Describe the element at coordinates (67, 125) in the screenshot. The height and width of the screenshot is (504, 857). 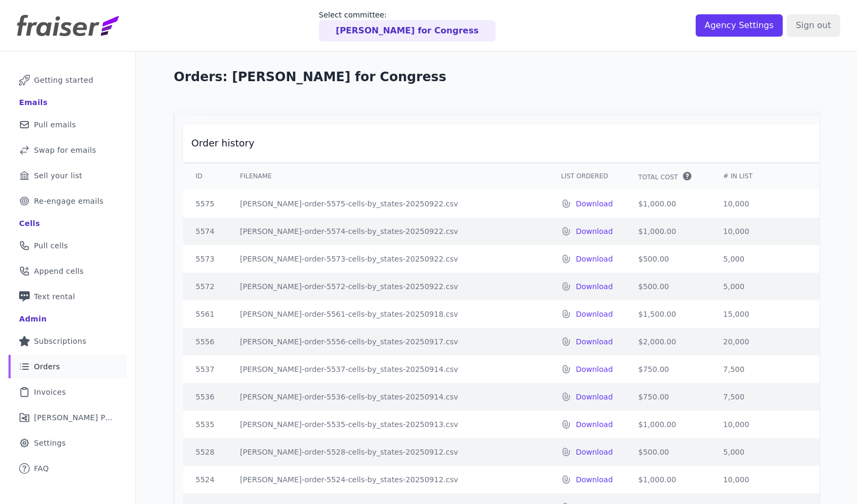
I see `a: Pull emails` at that location.